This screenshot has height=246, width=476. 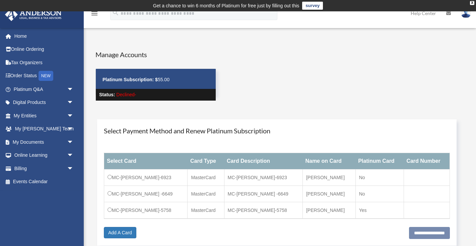 What do you see at coordinates (276, 131) in the screenshot?
I see `h4: Select Payment Method and Renew Platinum Subscription` at bounding box center [276, 131].